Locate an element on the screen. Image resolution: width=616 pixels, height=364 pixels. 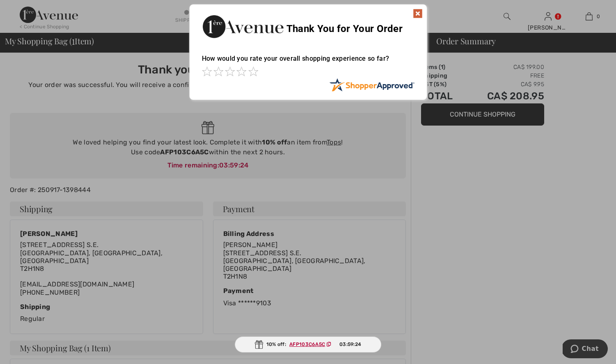
div: 10% off: is located at coordinates (308, 345).